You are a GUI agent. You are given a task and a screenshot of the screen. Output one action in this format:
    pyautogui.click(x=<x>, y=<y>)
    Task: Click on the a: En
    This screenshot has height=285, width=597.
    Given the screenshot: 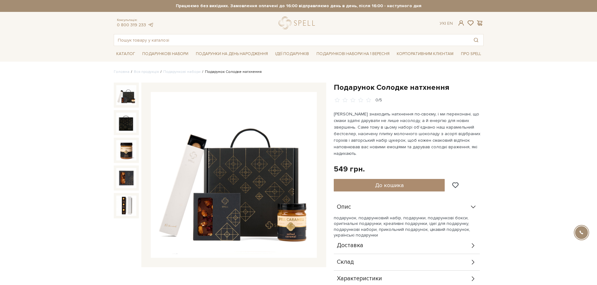 What is the action you would take?
    pyautogui.click(x=450, y=23)
    